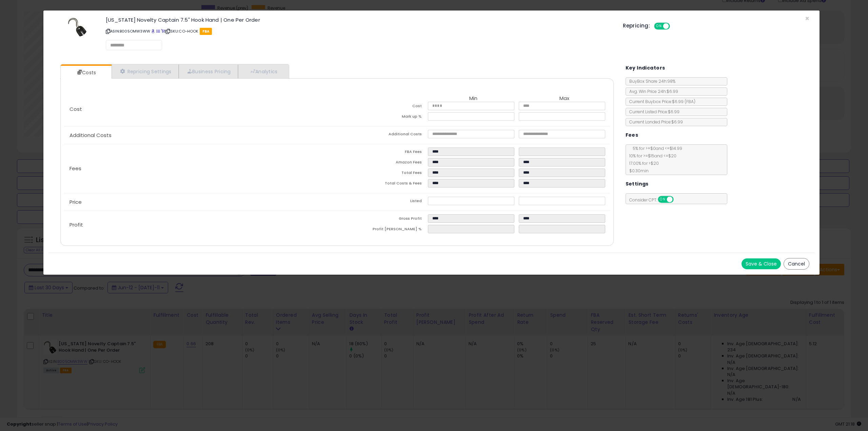  I want to click on td: Total Costs & Fees, so click(382, 184).